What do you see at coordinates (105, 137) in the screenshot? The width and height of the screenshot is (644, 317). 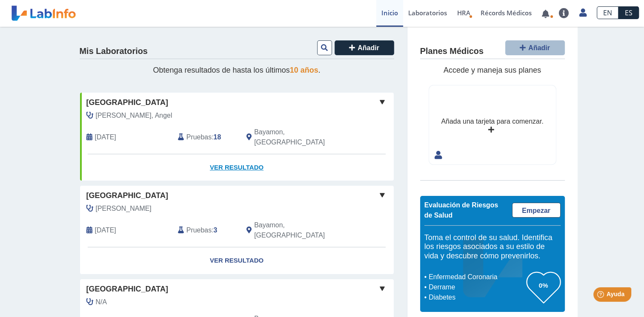 I see `span: 2025-08-06` at bounding box center [105, 137].